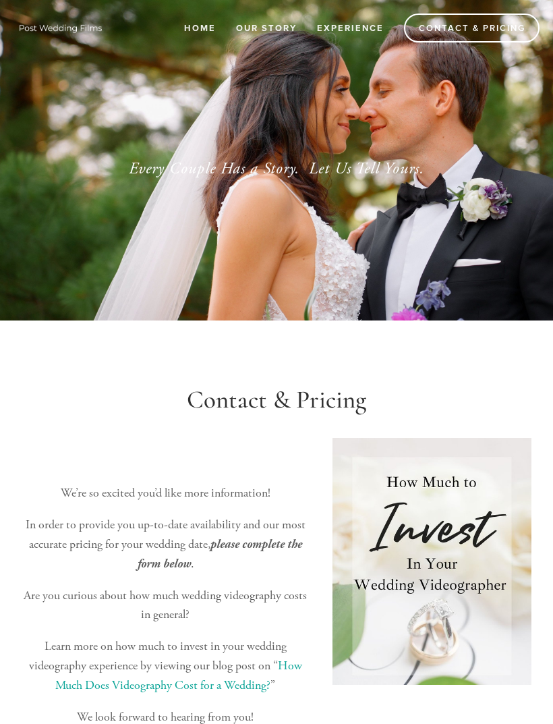  Describe the element at coordinates (277, 169) in the screenshot. I see `p: Every Couple Has a Story. Let Us Tell Yours.` at that location.